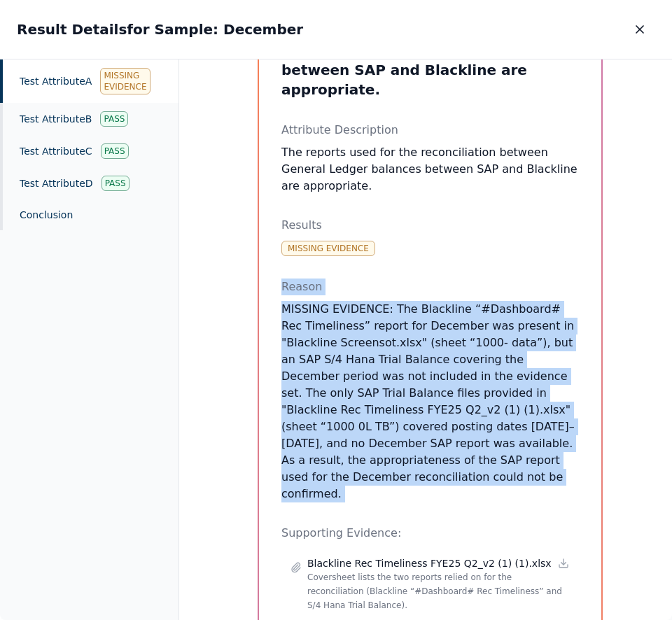  What do you see at coordinates (564, 564) in the screenshot?
I see `a: Download file` at bounding box center [564, 564].